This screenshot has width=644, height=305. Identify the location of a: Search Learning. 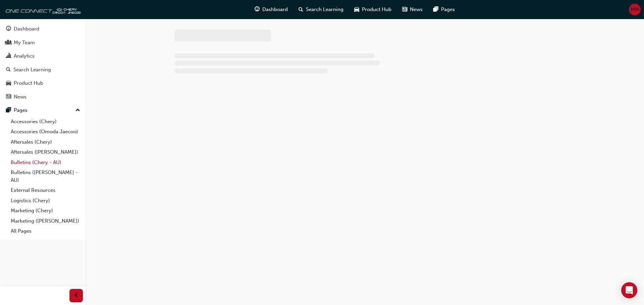
(43, 69).